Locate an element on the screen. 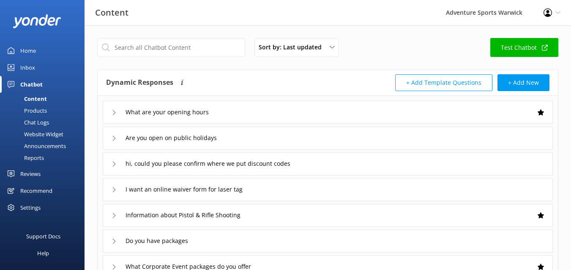  span: Sort by: Last updated is located at coordinates (292, 47).